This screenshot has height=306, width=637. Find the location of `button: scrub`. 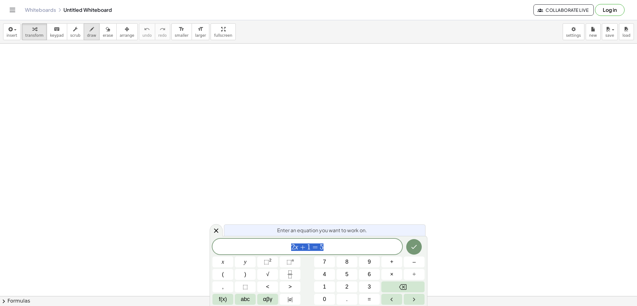

button: scrub is located at coordinates (75, 32).